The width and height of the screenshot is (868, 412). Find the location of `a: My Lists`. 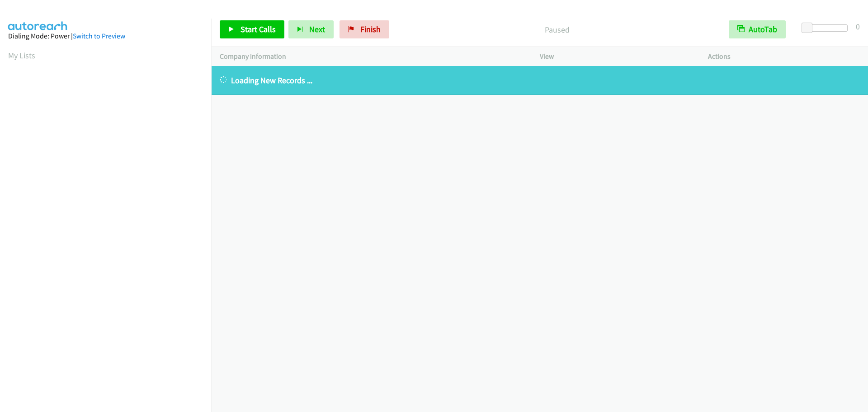

a: My Lists is located at coordinates (22, 55).